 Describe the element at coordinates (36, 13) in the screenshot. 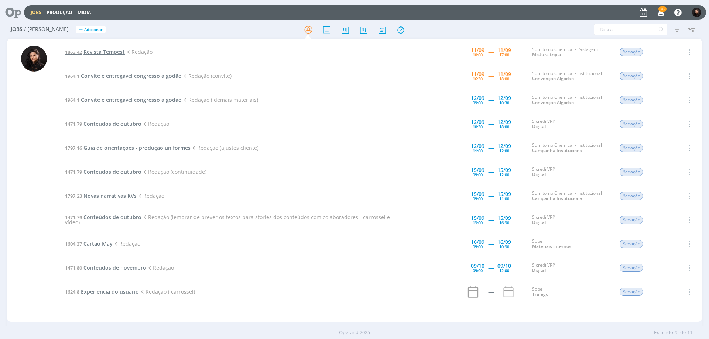

I see `button: Jobs` at that location.